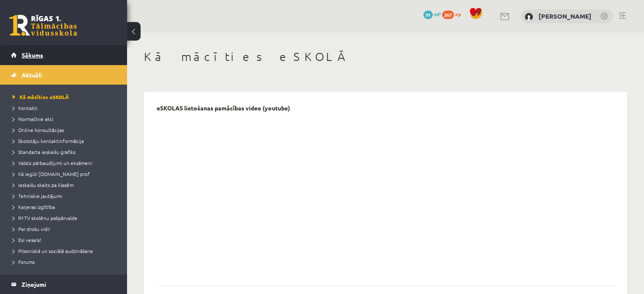  What do you see at coordinates (66, 262) in the screenshot?
I see `a: Forums` at bounding box center [66, 262].